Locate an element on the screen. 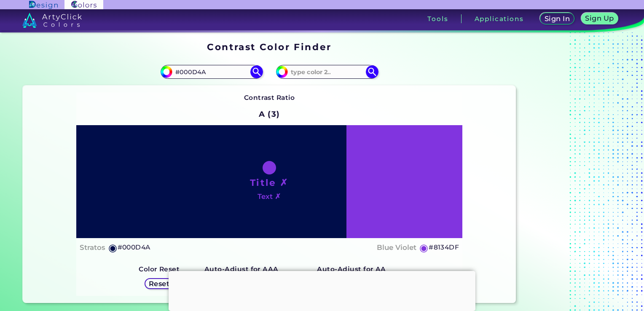 The image size is (644, 311). h4: Blue Violet is located at coordinates (397, 247).